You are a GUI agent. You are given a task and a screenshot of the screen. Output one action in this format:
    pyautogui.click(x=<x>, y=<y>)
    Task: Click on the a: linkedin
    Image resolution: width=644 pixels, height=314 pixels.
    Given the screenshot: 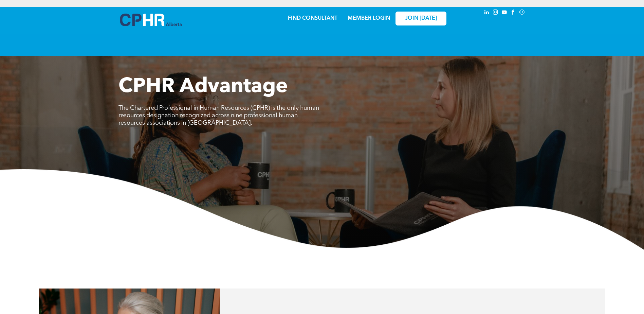 What is the action you would take?
    pyautogui.click(x=487, y=13)
    